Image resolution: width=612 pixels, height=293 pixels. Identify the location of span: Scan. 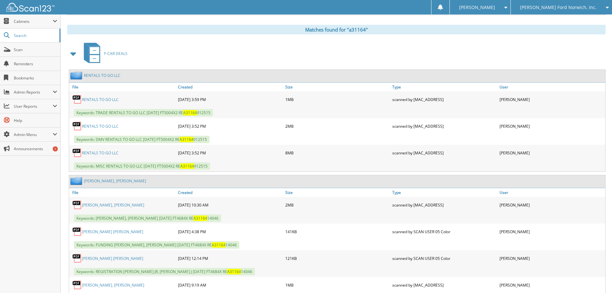
(35, 49).